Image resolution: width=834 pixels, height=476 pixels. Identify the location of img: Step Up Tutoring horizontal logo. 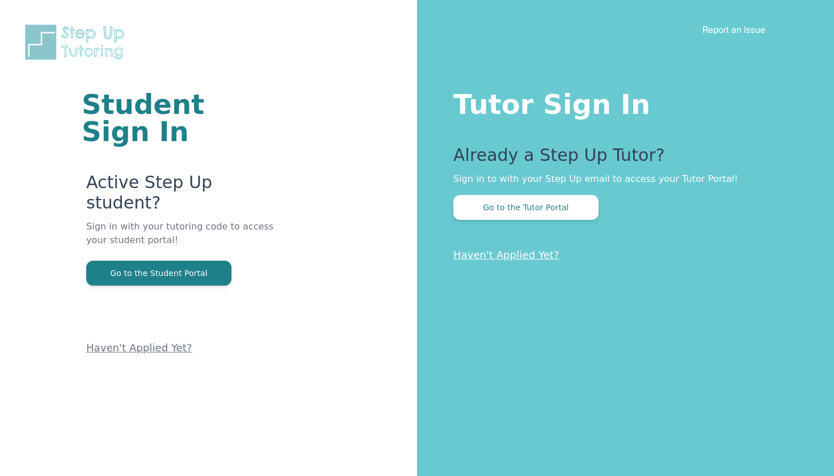
(77, 42).